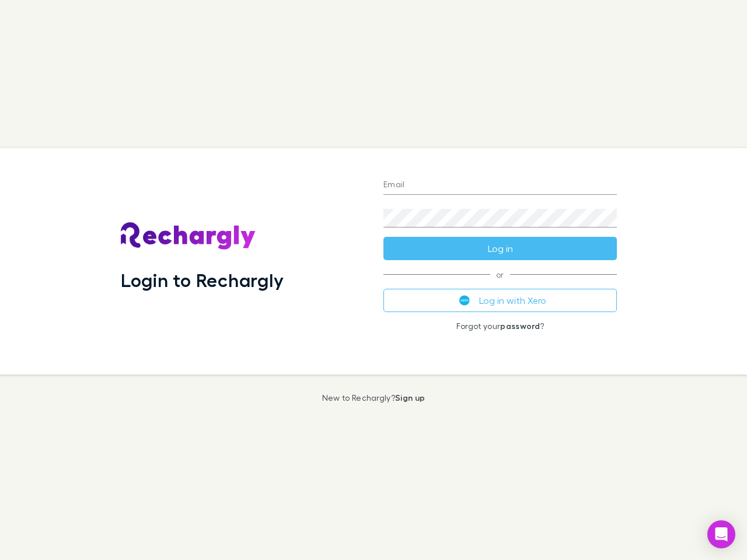 The height and width of the screenshot is (560, 747). What do you see at coordinates (189, 236) in the screenshot?
I see `img: Rechargly's Logo` at bounding box center [189, 236].